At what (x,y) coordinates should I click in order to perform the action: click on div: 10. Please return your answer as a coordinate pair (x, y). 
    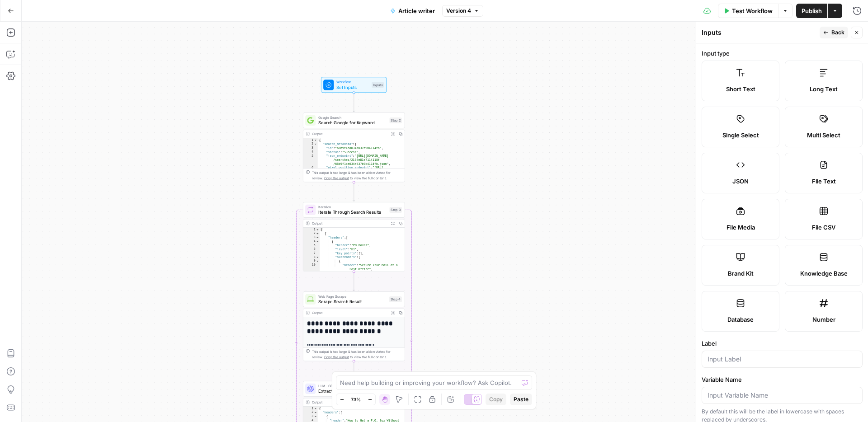
    Looking at the image, I should click on (312, 267).